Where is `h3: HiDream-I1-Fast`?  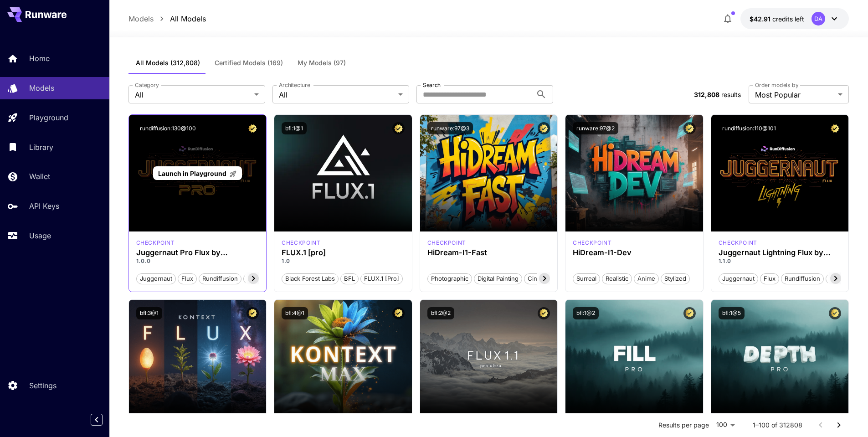
h3: HiDream-I1-Fast is located at coordinates (489, 253).